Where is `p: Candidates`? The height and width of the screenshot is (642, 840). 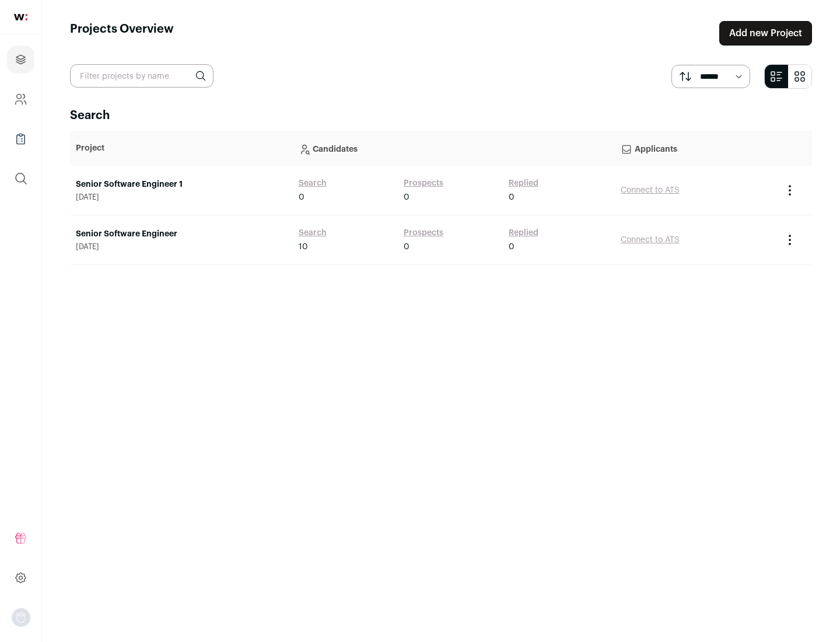 p: Candidates is located at coordinates (454, 148).